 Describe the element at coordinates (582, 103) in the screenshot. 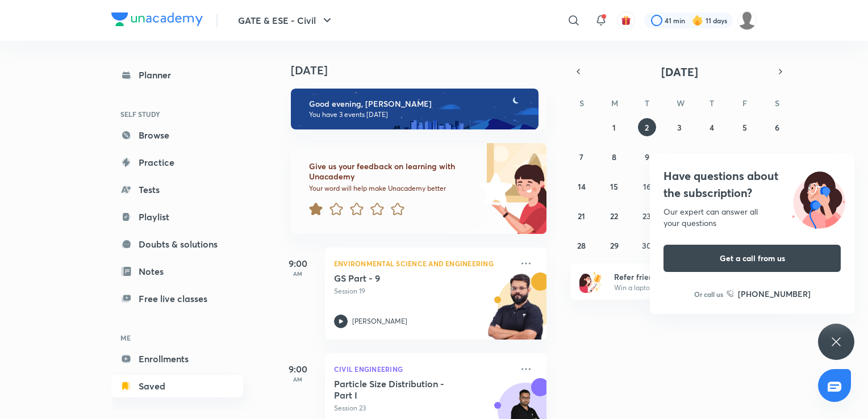

I see `abbr: Sunday` at that location.